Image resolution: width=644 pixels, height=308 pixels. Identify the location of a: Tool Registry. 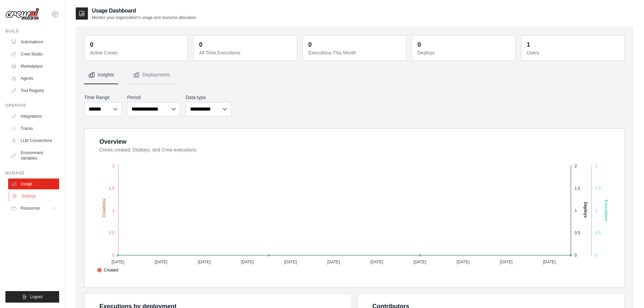
(33, 91).